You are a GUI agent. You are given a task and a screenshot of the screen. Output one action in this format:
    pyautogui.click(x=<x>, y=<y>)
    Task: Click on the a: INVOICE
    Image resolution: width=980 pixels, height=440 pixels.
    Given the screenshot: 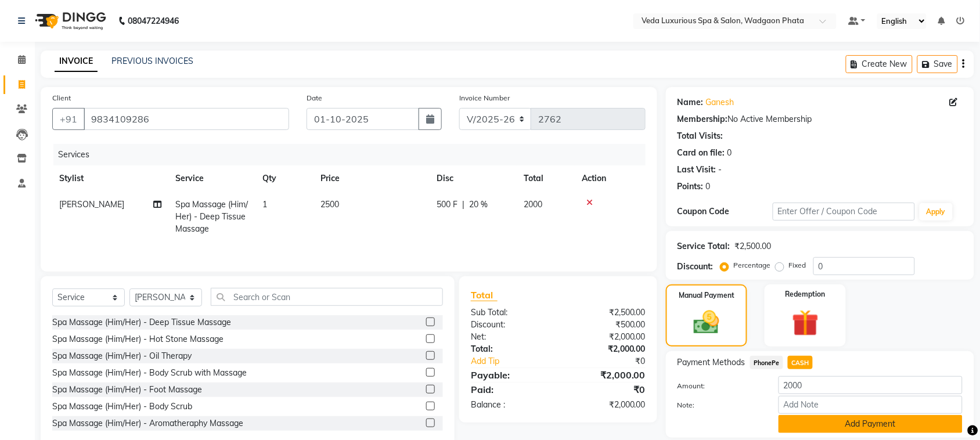 What is the action you would take?
    pyautogui.click(x=76, y=61)
    